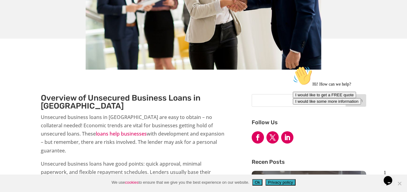  I want to click on span: Hi! How can we help?, so click(32, 21).